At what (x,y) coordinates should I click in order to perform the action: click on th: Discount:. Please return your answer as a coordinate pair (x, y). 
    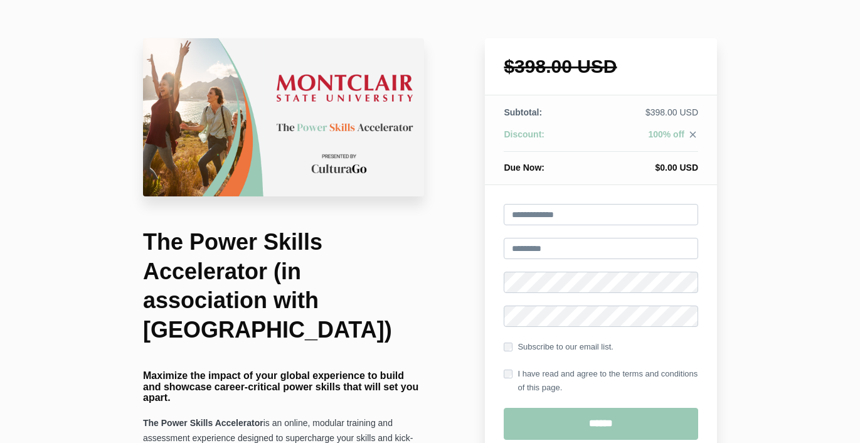
    Looking at the image, I should click on (546, 140).